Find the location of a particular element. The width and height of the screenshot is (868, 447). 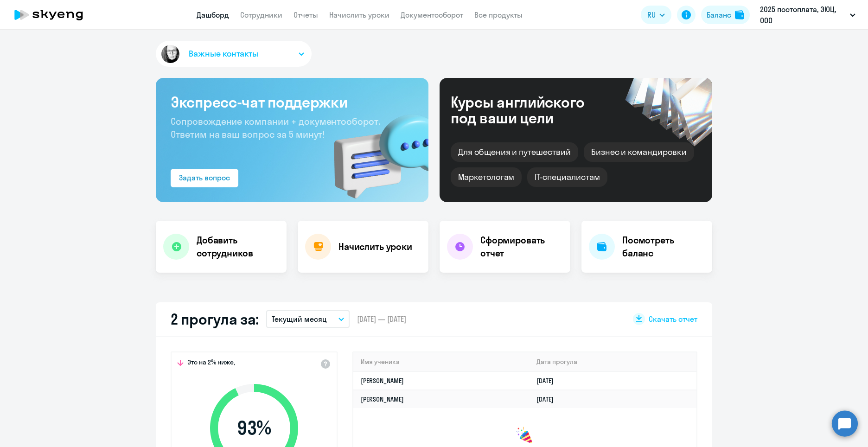

div: Курсы английского под ваши цели is located at coordinates (530, 110).